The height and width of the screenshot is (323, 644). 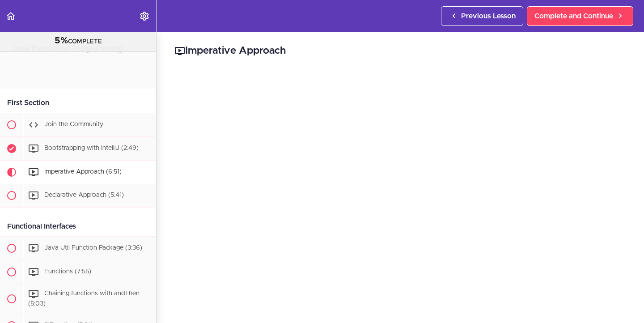 I want to click on span: Bootstrapping with IntelliJ (2:49), so click(x=91, y=147).